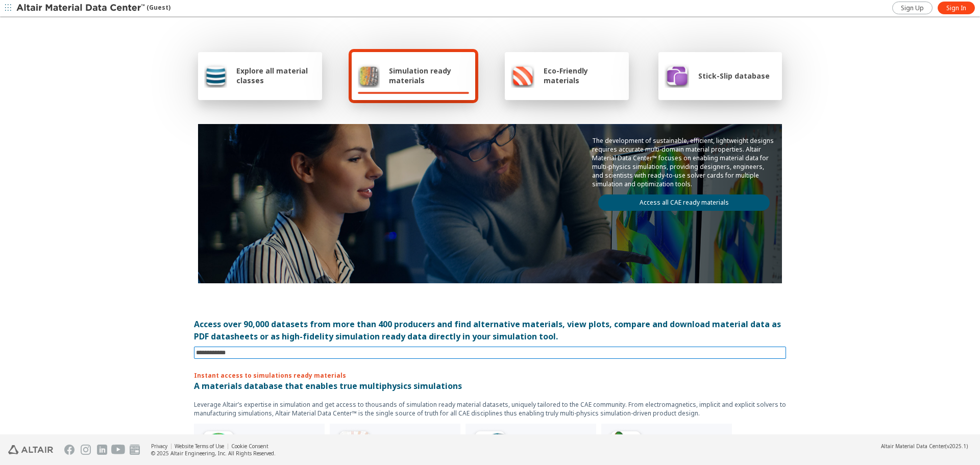  I want to click on span: Stick-Slip database, so click(734, 75).